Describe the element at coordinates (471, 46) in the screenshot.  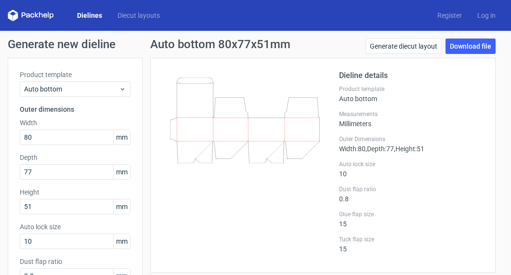
I see `a: Download file` at that location.